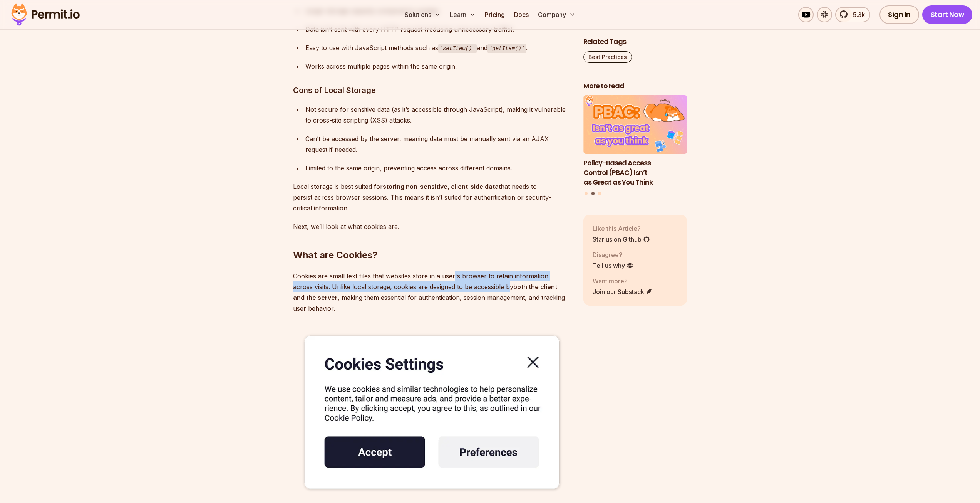 Image resolution: width=980 pixels, height=503 pixels. I want to click on button: Company, so click(557, 14).